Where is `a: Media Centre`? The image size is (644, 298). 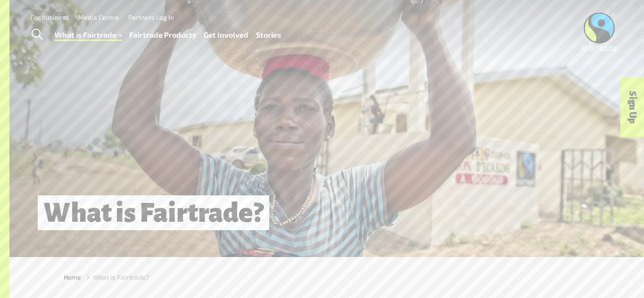 a: Media Centre is located at coordinates (99, 17).